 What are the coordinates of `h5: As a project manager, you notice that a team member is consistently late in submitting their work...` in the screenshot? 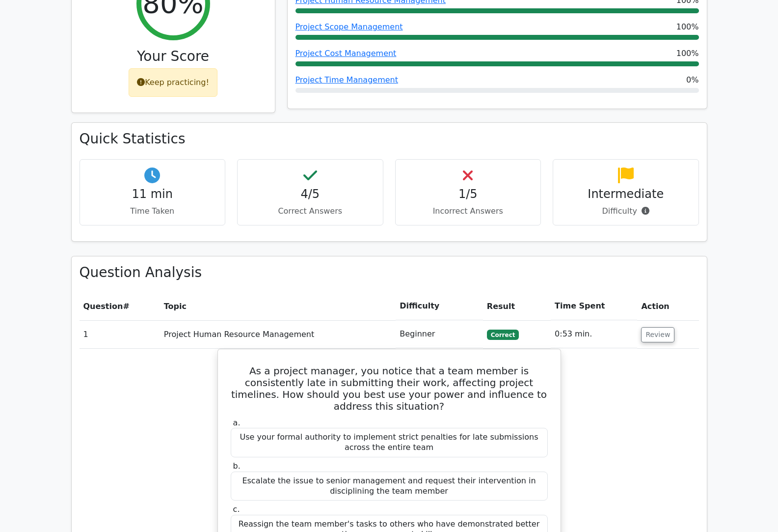 It's located at (389, 388).